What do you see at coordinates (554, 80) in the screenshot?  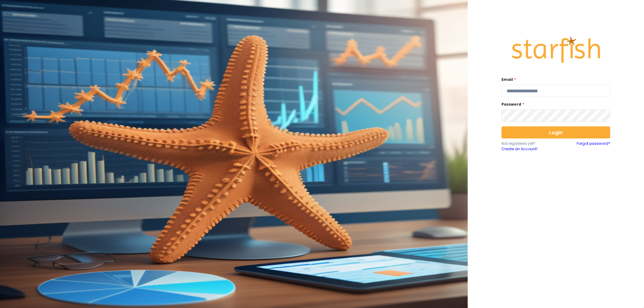 I see `label: Email` at bounding box center [554, 80].